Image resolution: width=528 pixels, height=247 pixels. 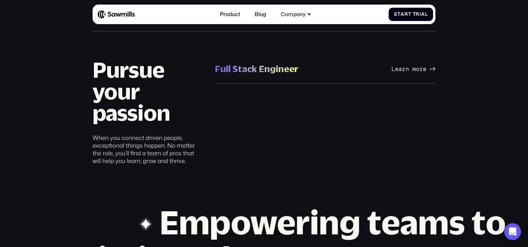 I want to click on span: T, so click(x=415, y=14).